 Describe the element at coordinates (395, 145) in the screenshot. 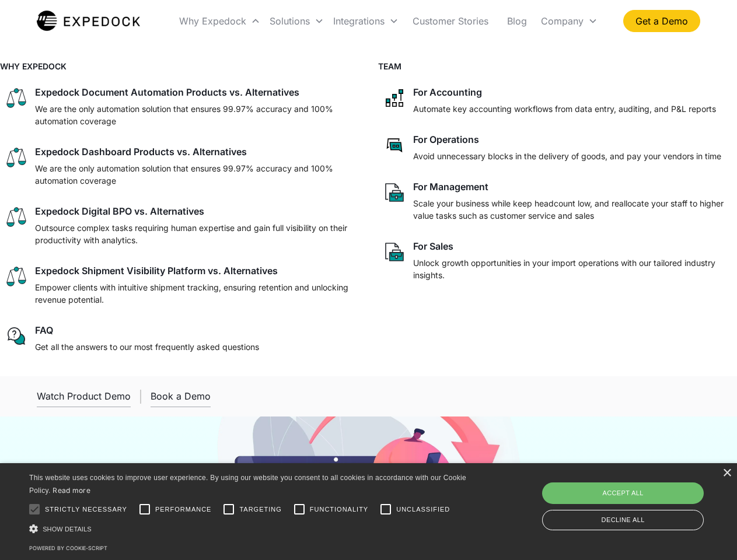

I see `img: rectangular chat bubble icon` at that location.